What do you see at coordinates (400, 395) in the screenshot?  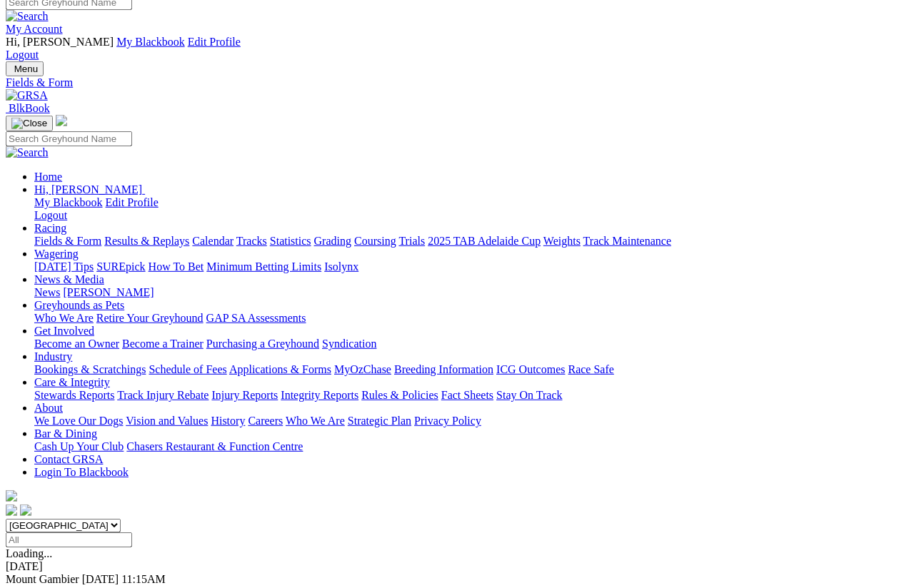 I see `a: Rules & Policies` at bounding box center [400, 395].